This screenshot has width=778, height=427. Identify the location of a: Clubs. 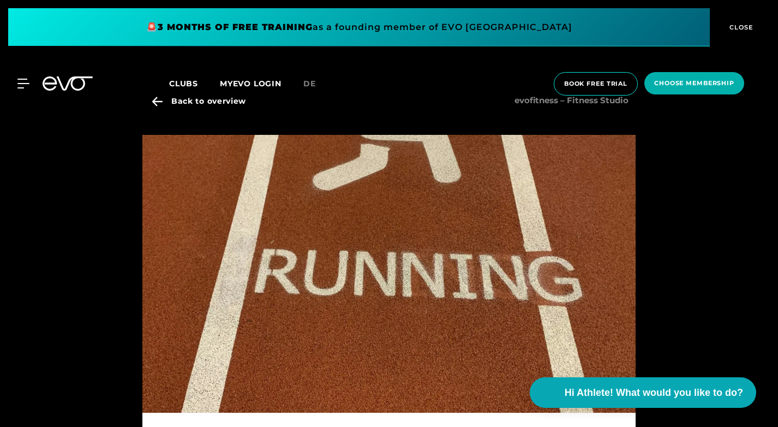
(194, 83).